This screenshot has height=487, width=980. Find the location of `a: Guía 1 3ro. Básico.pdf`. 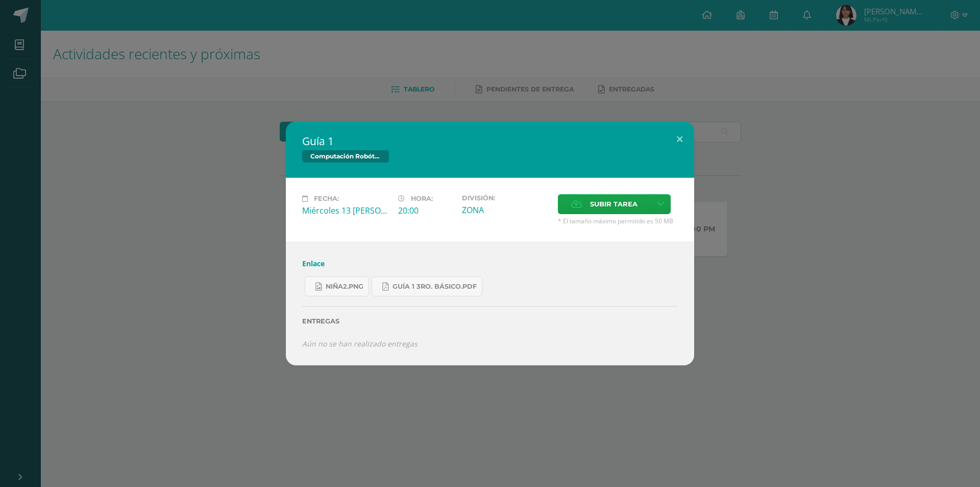

a: Guía 1 3ro. Básico.pdf is located at coordinates (427, 286).